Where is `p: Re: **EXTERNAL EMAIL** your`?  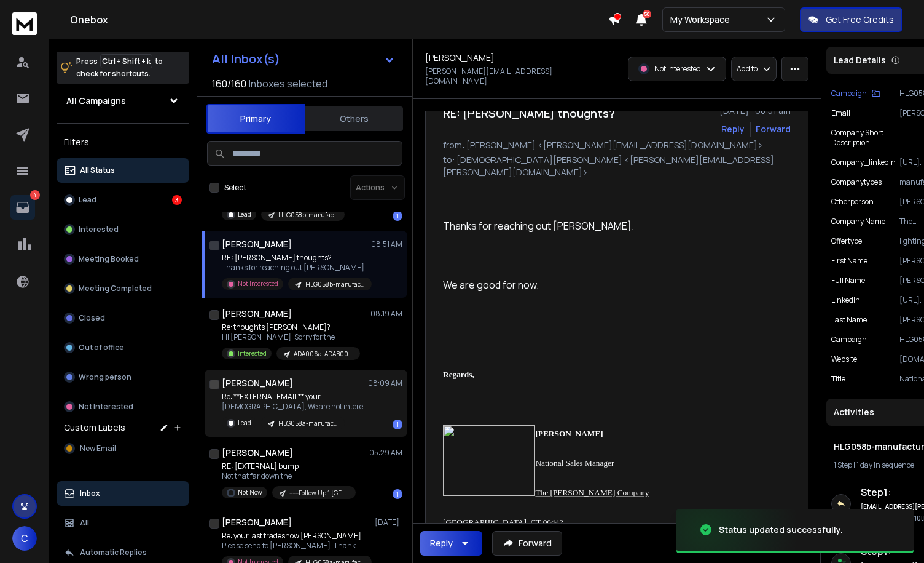
p: Re: **EXTERNAL EMAIL** your is located at coordinates (296, 397).